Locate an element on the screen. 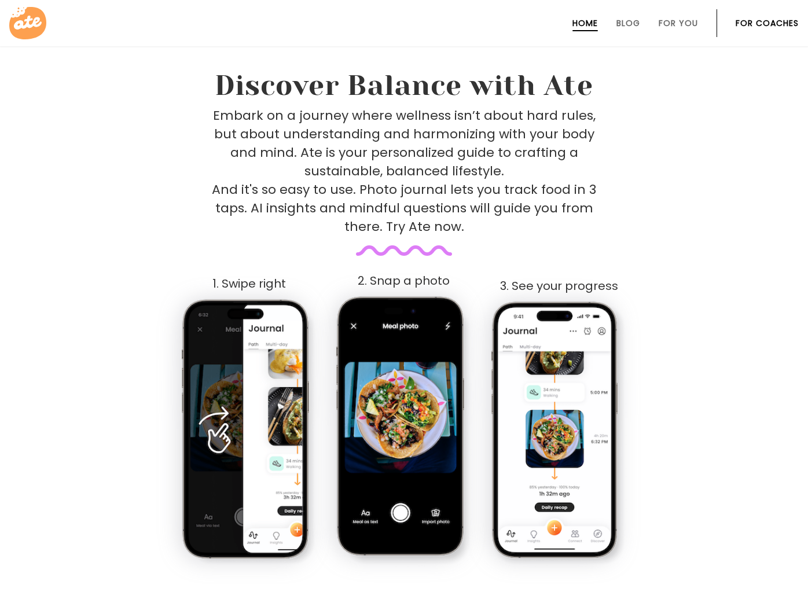 This screenshot has height=592, width=808. a: For Coaches is located at coordinates (767, 23).